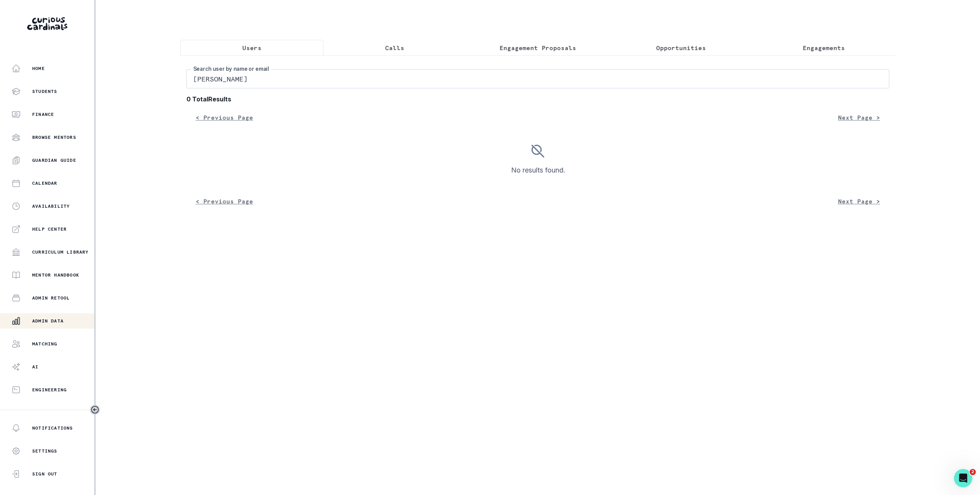  I want to click on p: Admin Retool, so click(51, 298).